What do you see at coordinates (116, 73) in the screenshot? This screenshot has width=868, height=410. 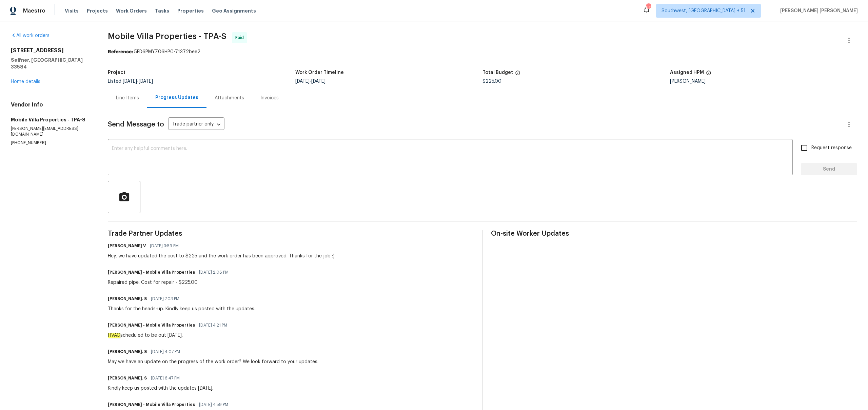 I see `h5: Project` at bounding box center [116, 73].